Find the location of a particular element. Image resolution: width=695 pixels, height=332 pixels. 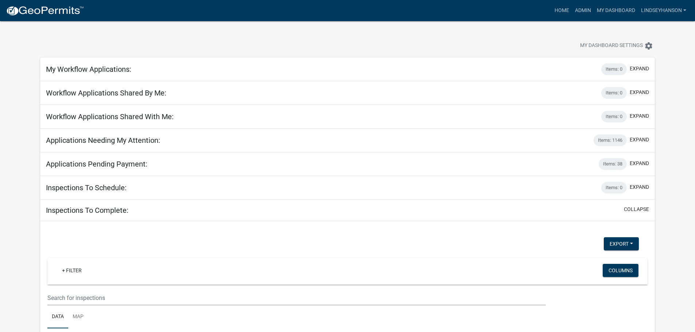

h5: Workflow Applications Shared By Me: is located at coordinates (106, 93).